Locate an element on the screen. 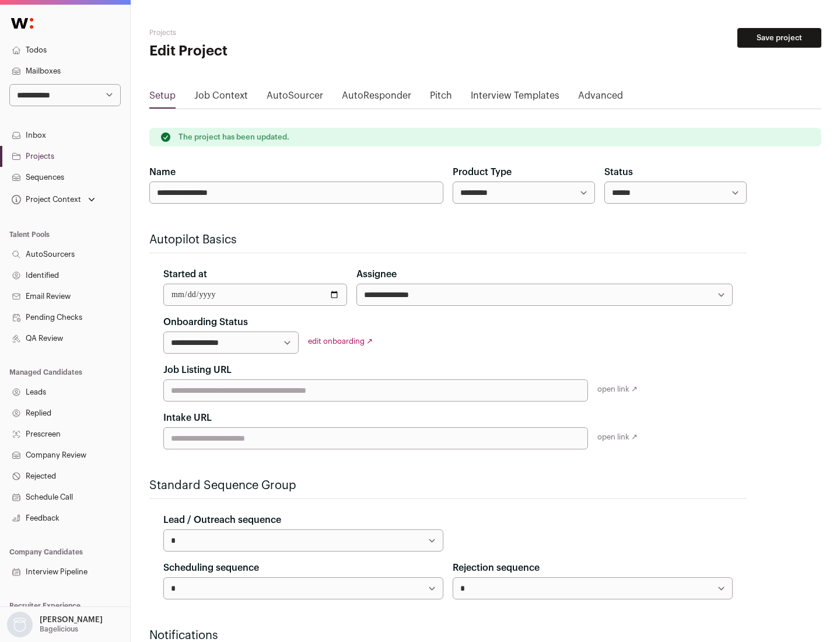 This screenshot has width=840, height=642. a: edit onboarding ↗ is located at coordinates (340, 341).